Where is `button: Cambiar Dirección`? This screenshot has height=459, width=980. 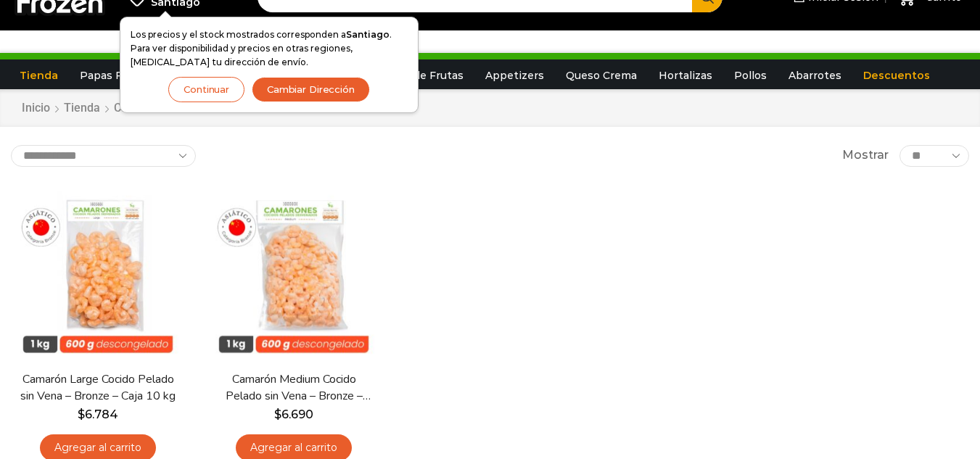 button: Cambiar Dirección is located at coordinates (311, 90).